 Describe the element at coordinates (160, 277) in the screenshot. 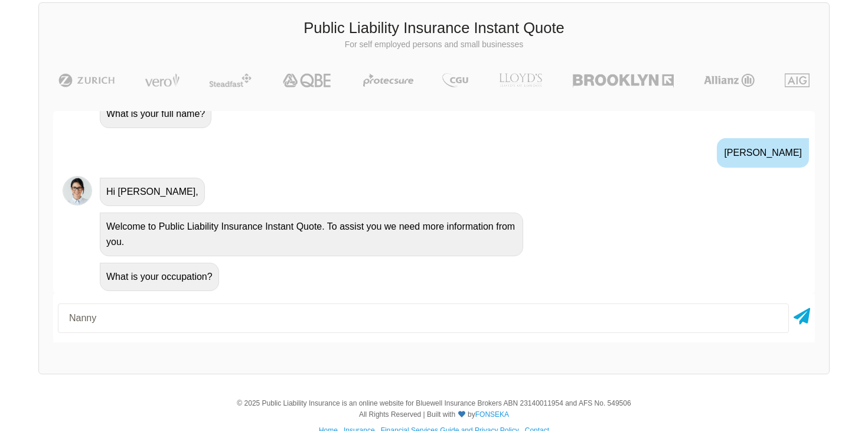

I see `div: What is your occupation?` at that location.